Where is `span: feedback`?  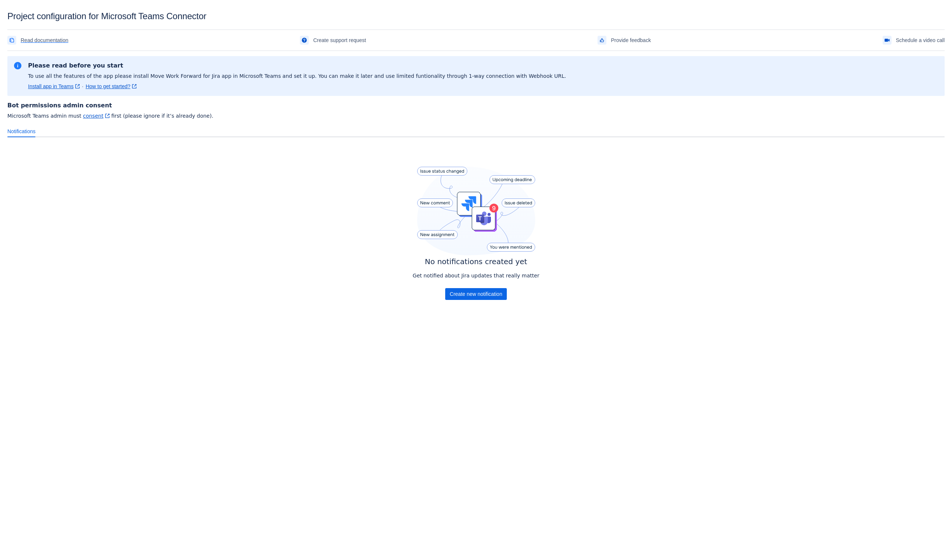
span: feedback is located at coordinates (602, 40).